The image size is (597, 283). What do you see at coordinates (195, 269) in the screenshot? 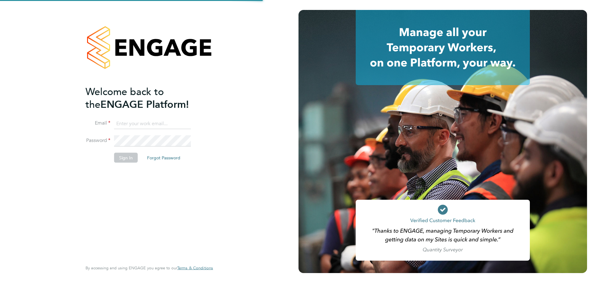
I see `a: Terms & Conditions` at bounding box center [195, 269].